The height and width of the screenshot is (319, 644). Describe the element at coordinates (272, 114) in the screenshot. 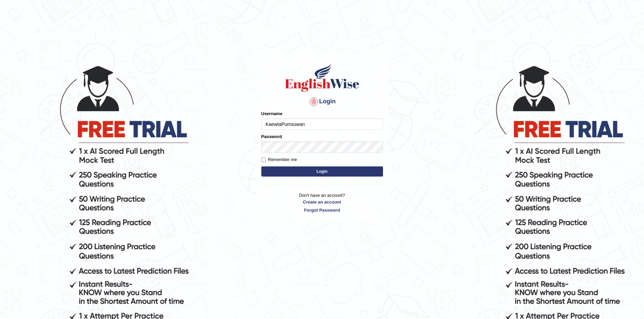

I see `label: Username` at that location.